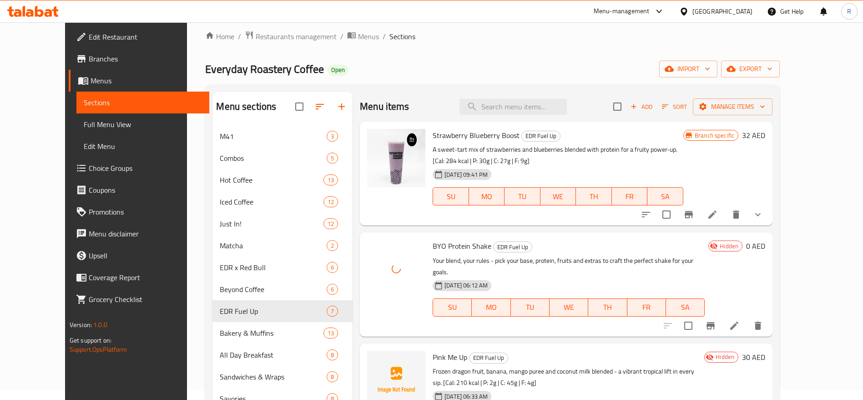 The image size is (863, 400). Describe the element at coordinates (642, 107) in the screenshot. I see `span: Add item` at that location.